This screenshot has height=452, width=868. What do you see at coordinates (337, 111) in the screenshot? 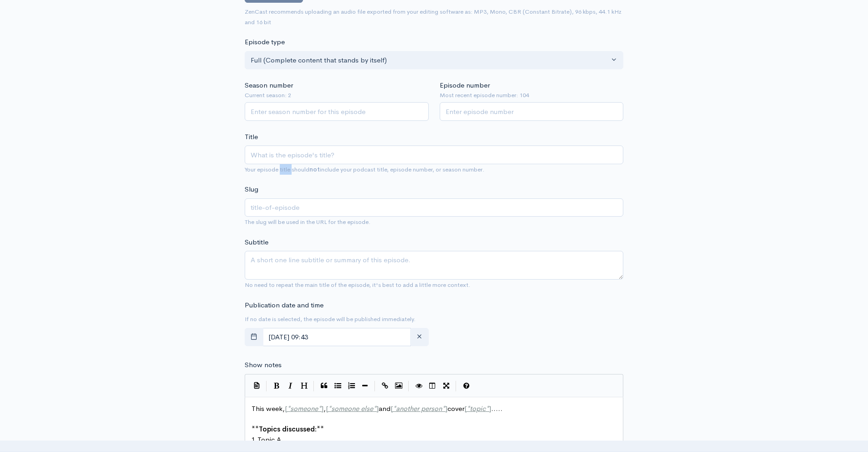
I see `input: Enter season number for this episode` at bounding box center [337, 111].